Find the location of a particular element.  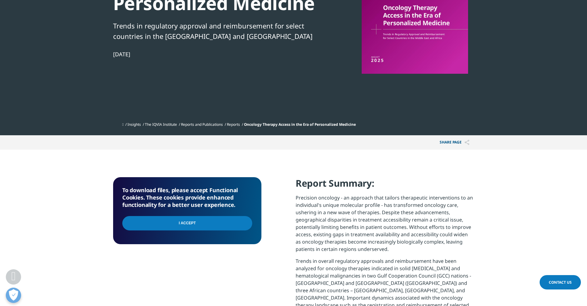

a: Reports is located at coordinates (233, 124).